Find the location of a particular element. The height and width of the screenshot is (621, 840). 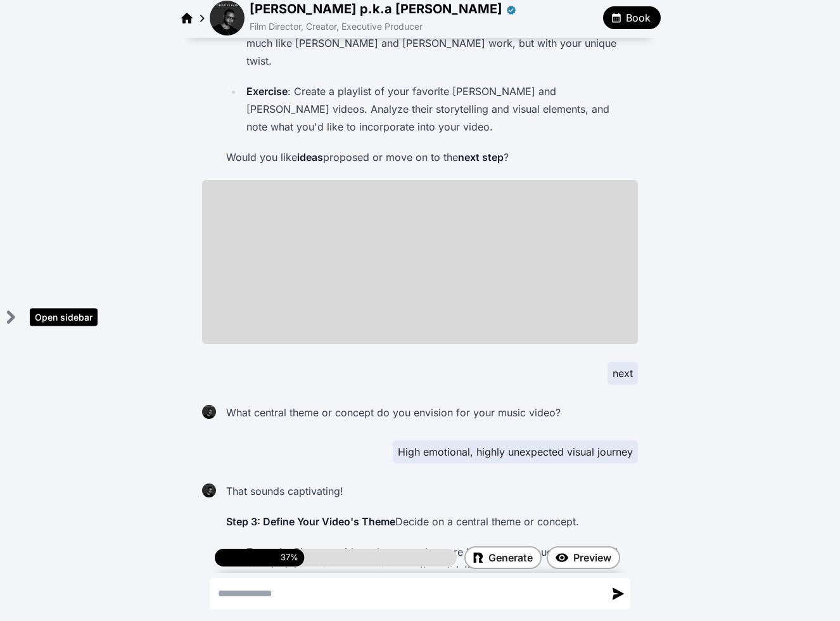

strong: Exercise is located at coordinates (267, 91).